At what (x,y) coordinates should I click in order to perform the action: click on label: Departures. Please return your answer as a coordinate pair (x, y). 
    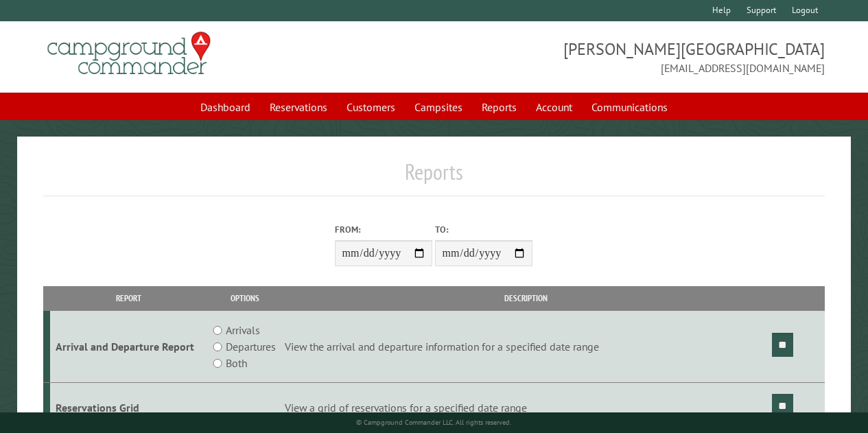
    Looking at the image, I should click on (250, 347).